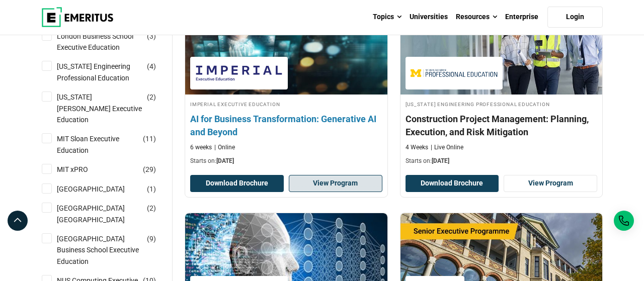 This screenshot has width=644, height=281. Describe the element at coordinates (152, 239) in the screenshot. I see `span: 9` at that location.